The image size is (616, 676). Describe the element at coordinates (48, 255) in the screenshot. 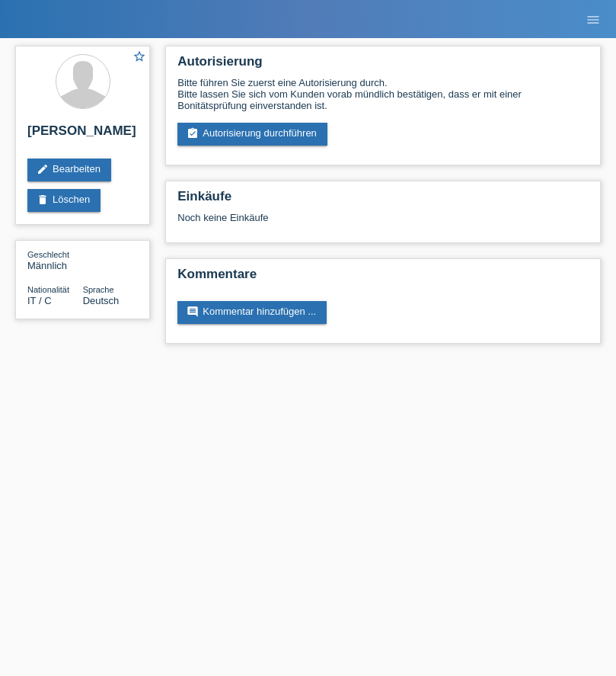

I see `span: Geschlecht` at that location.